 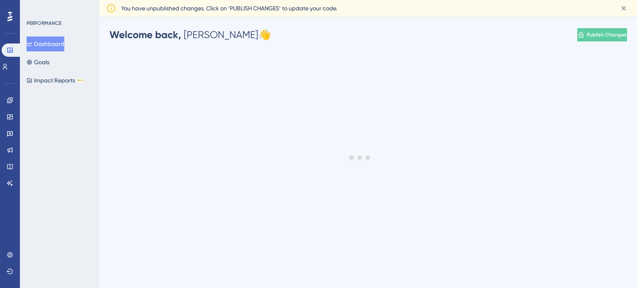 I want to click on div: BETA, so click(x=80, y=80).